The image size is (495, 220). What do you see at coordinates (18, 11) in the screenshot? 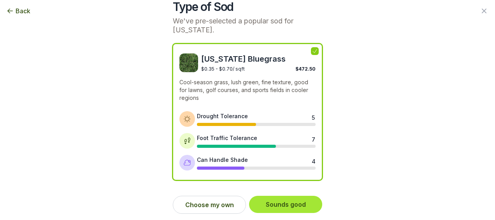
I see `button: Back` at bounding box center [18, 11].